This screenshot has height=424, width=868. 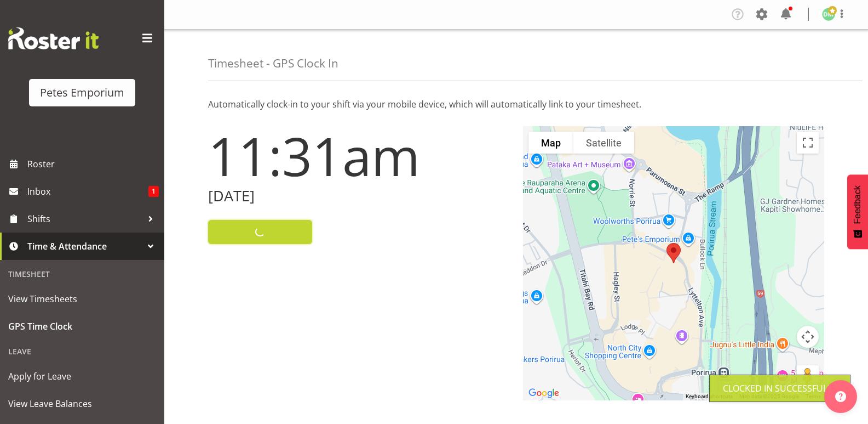 I want to click on button: Feedback - Show survey, so click(x=858, y=212).